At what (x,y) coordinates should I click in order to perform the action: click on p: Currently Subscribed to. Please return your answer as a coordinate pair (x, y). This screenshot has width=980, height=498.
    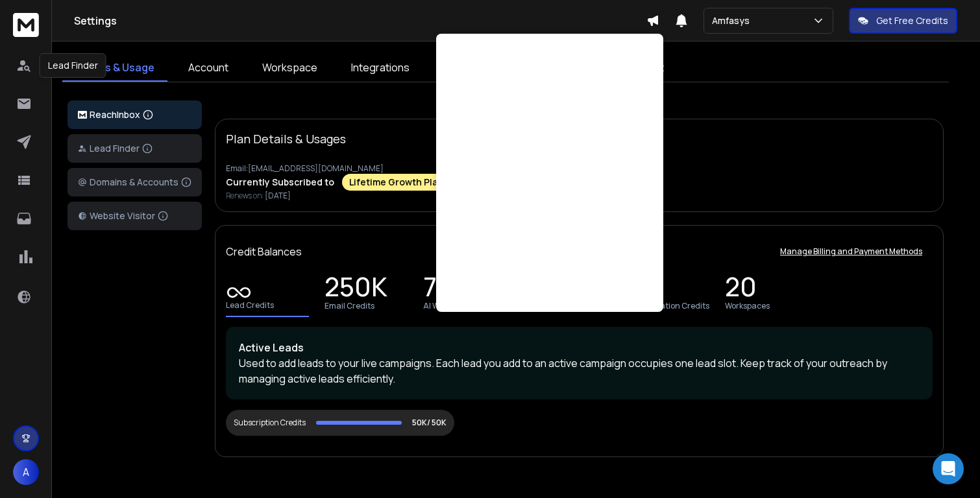
    Looking at the image, I should click on (279, 182).